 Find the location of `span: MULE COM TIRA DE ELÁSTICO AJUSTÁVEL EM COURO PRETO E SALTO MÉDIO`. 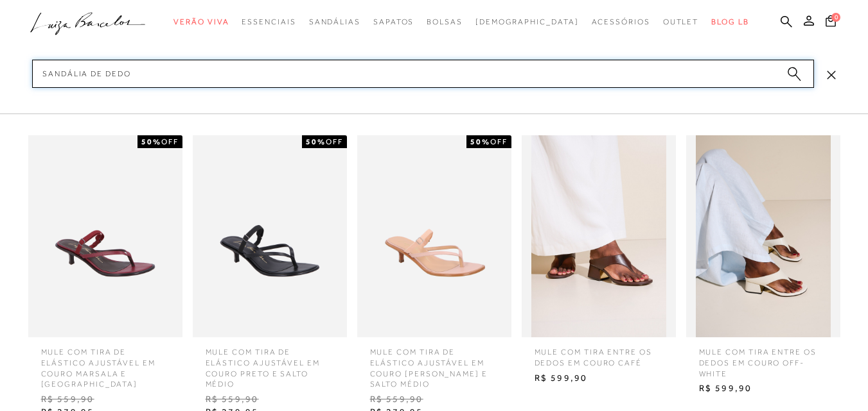

span: MULE COM TIRA DE ELÁSTICO AJUSTÁVEL EM COURO PRETO E SALTO MÉDIO is located at coordinates (269, 364).